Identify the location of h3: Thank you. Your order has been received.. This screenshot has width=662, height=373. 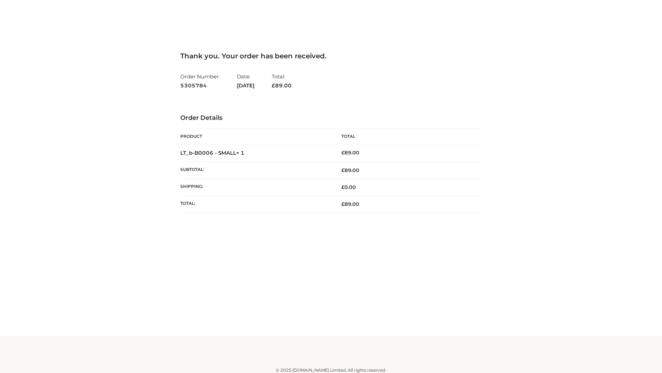
(331, 56).